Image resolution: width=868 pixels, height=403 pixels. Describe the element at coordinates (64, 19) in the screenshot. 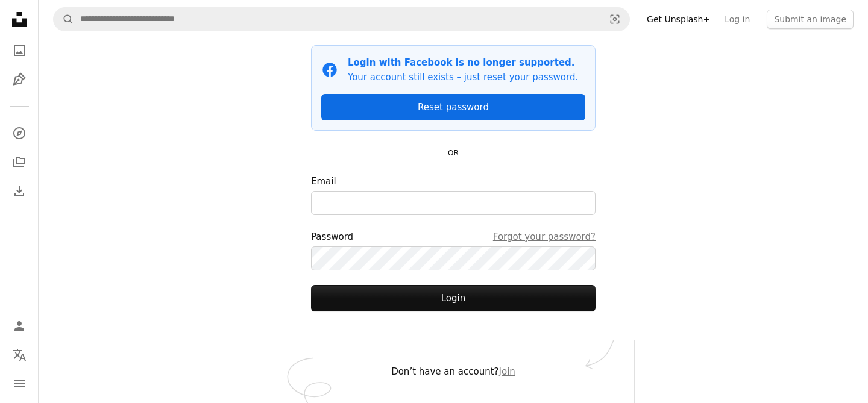

I see `button: Search Unsplash` at that location.